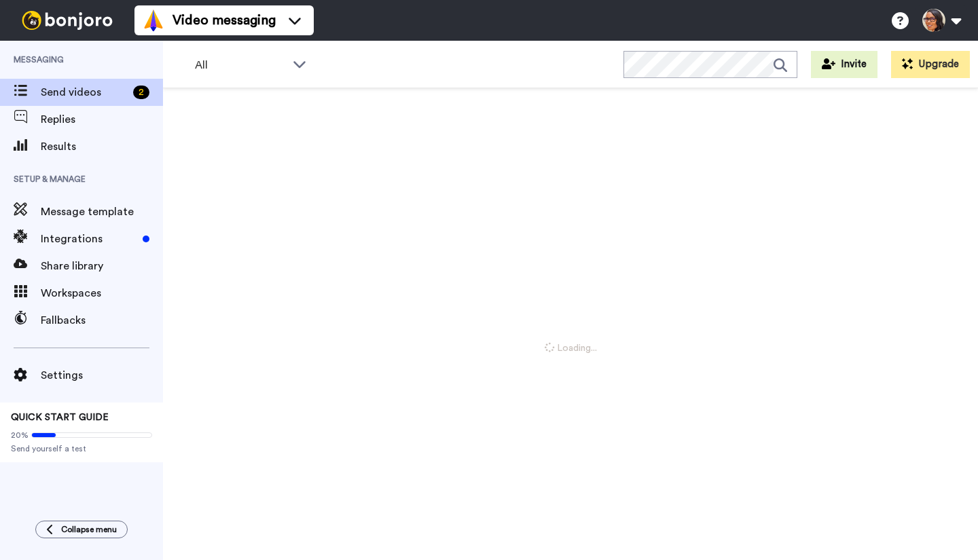 This screenshot has width=978, height=560. What do you see at coordinates (570, 348) in the screenshot?
I see `span: Loading...` at bounding box center [570, 348].